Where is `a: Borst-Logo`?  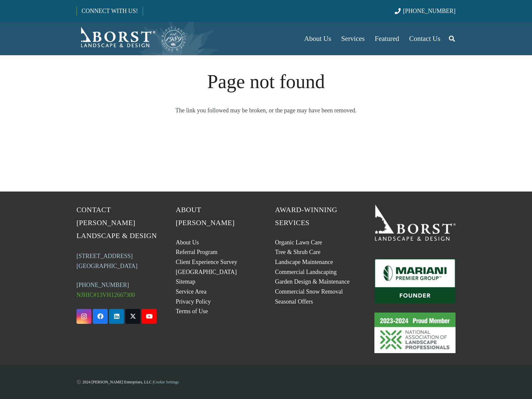 a: Borst-Logo is located at coordinates (132, 39).